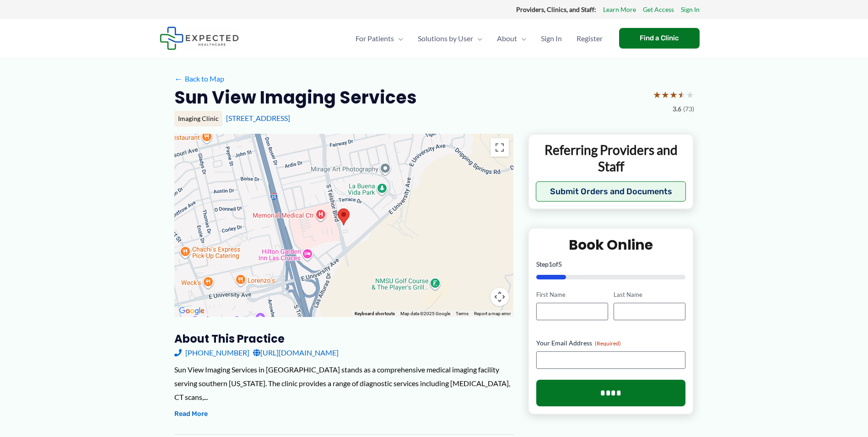 The width and height of the screenshot is (868, 437). I want to click on h2: Book Online, so click(611, 245).